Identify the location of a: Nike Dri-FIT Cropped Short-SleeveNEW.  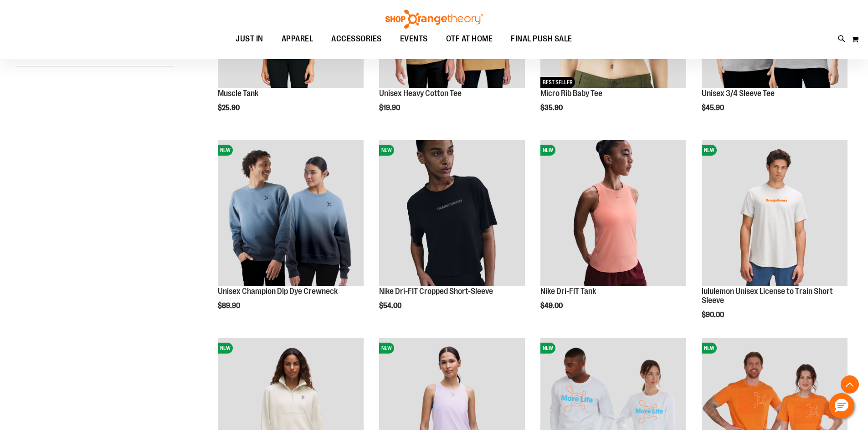
(452, 214).